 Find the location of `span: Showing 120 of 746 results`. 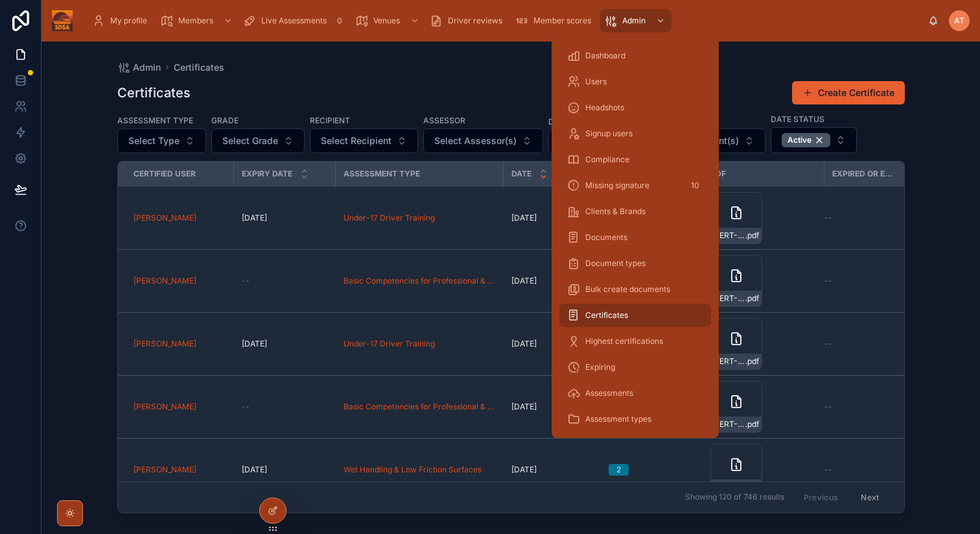

span: Showing 120 of 746 results is located at coordinates (734, 498).